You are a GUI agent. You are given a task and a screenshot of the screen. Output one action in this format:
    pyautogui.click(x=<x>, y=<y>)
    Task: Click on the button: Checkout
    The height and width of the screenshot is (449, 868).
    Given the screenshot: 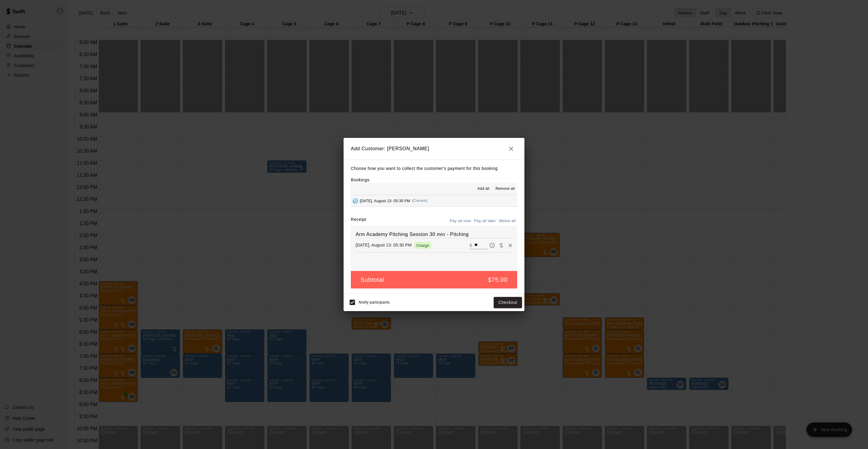 What is the action you would take?
    pyautogui.click(x=508, y=302)
    